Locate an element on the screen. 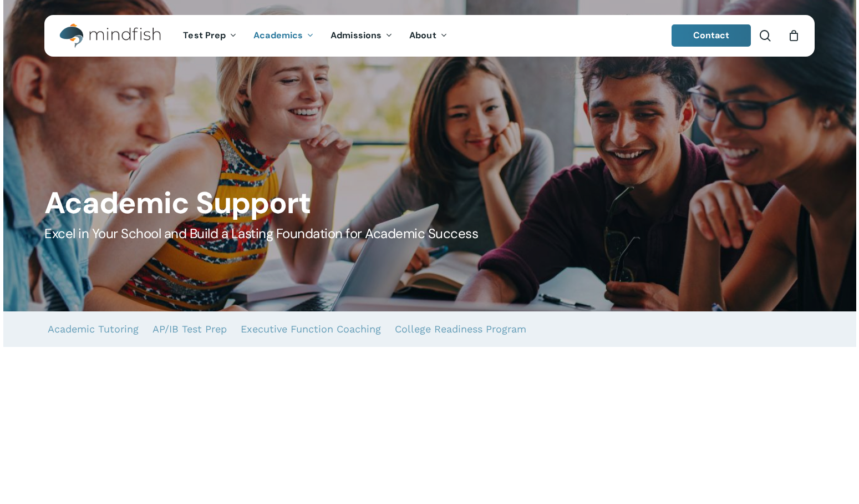 Image resolution: width=859 pixels, height=504 pixels. a: Cart is located at coordinates (794, 36).